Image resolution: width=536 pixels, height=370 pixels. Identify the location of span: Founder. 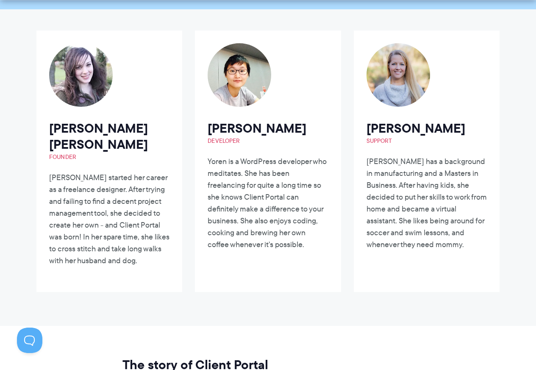
(109, 157).